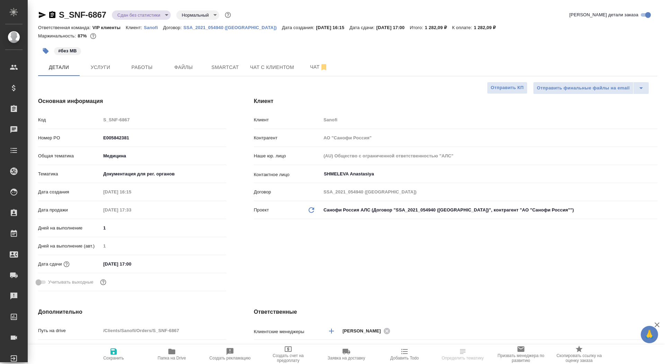 Image resolution: width=665 pixels, height=364 pixels. I want to click on p: Общая тематика, so click(69, 156).